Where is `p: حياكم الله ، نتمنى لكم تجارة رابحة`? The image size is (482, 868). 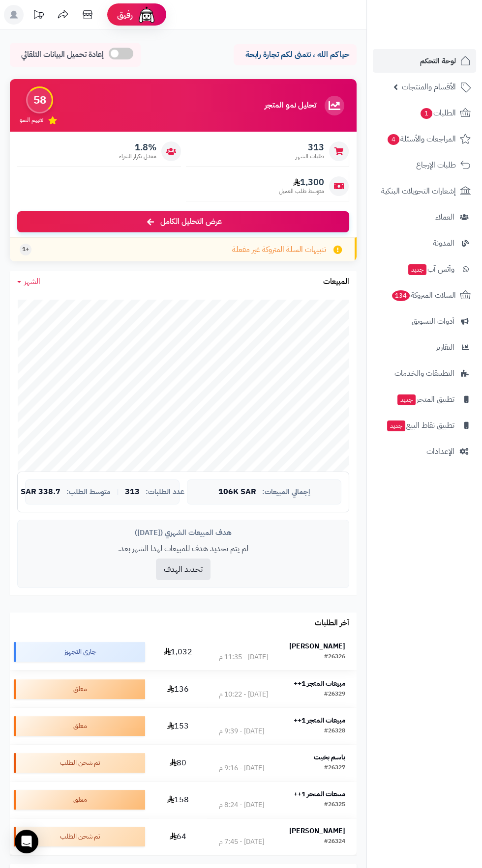
p: حياكم الله ، نتمنى لكم تجارة رابحة is located at coordinates (295, 55).